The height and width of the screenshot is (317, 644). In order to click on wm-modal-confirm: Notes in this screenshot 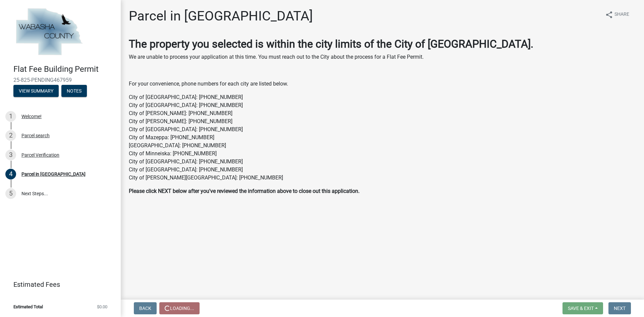, I will do `click(74, 91)`.